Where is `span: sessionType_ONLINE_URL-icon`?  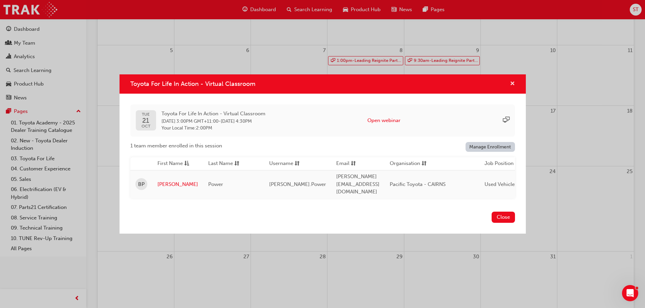 span: sessionType_ONLINE_URL-icon is located at coordinates (506, 120).